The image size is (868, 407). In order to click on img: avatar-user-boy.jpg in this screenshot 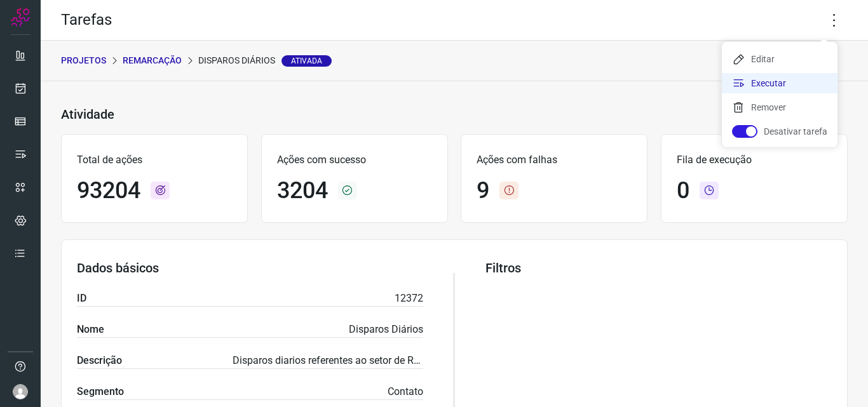, I will do `click(20, 392)`.